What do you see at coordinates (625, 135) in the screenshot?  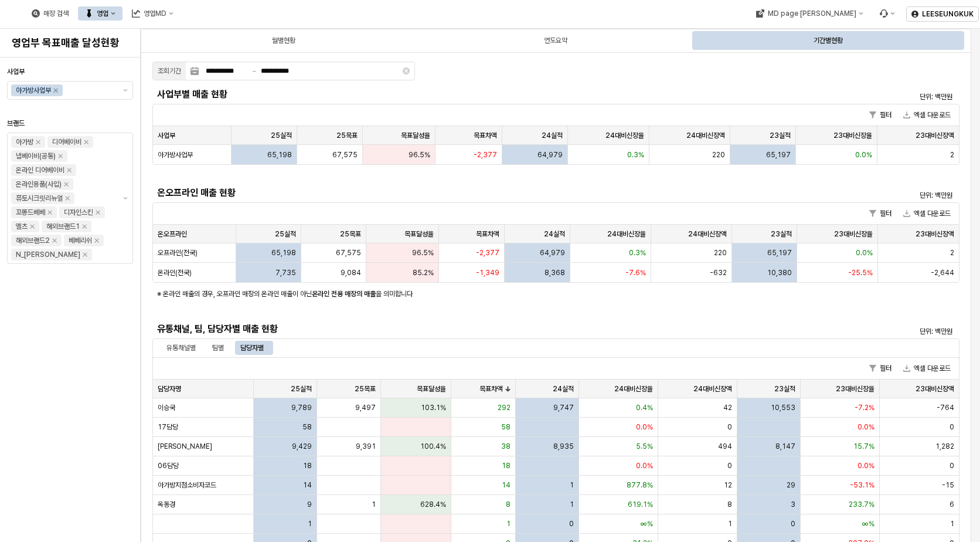 I see `span: 24대비신장율` at bounding box center [625, 135].